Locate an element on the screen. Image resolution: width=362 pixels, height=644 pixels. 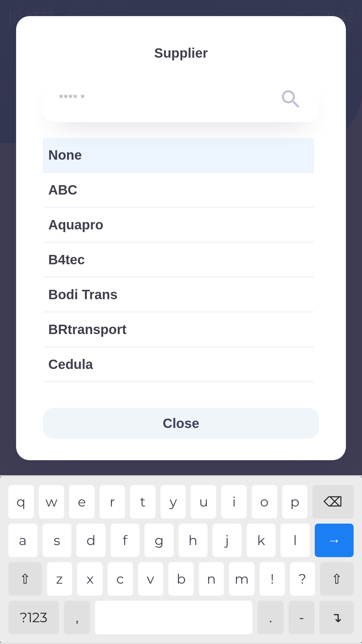
span: Aquapro is located at coordinates (178, 225).